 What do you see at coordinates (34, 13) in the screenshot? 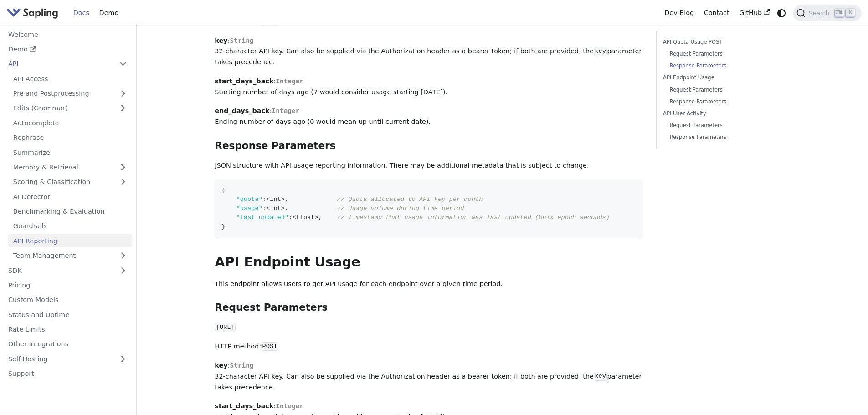
I see `a: Sapling.ai` at bounding box center [34, 13].